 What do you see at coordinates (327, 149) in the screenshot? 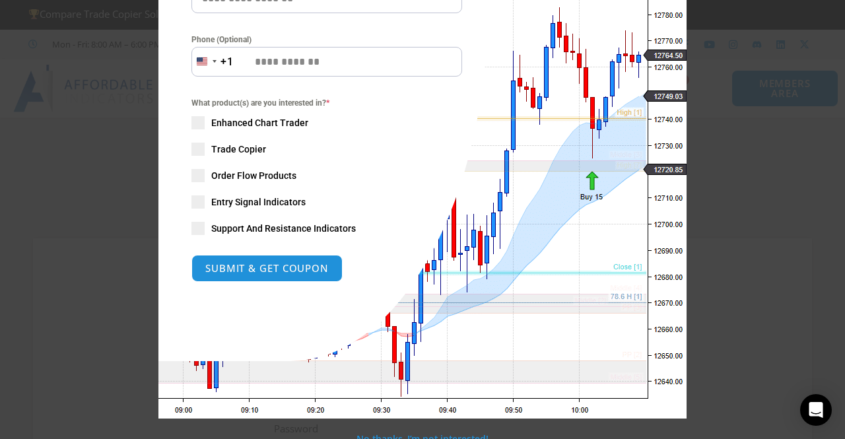
I see `label: Trade Copier` at bounding box center [327, 149].